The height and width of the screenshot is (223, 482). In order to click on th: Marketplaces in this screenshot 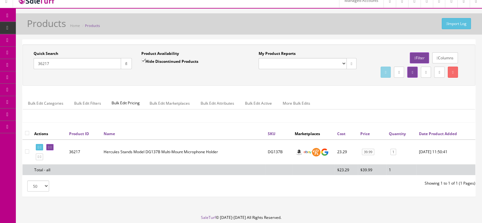, I will do `click(313, 133)`.